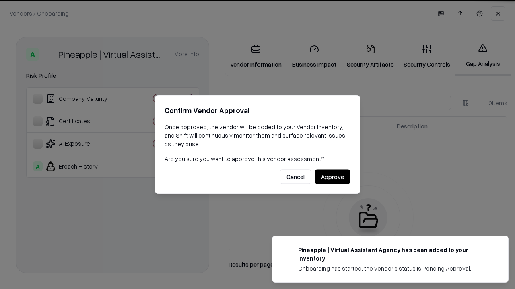 The image size is (515, 289). Describe the element at coordinates (332, 177) in the screenshot. I see `button: Approve` at that location.